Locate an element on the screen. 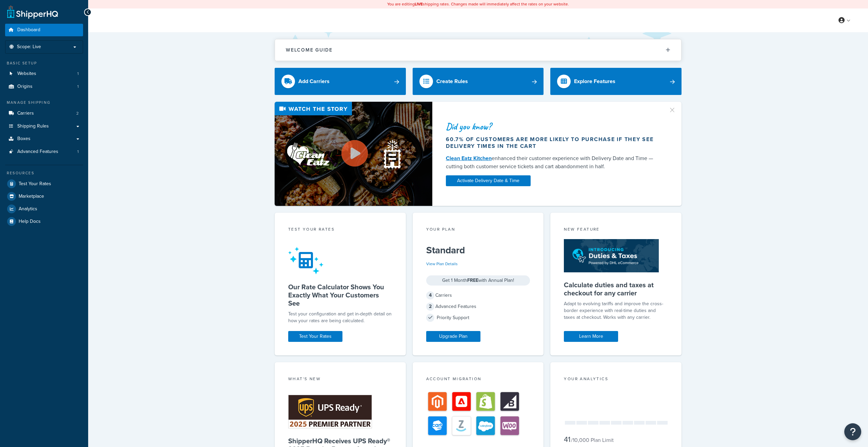 The height and width of the screenshot is (447, 868). span: Shipping Rules is located at coordinates (33, 126).